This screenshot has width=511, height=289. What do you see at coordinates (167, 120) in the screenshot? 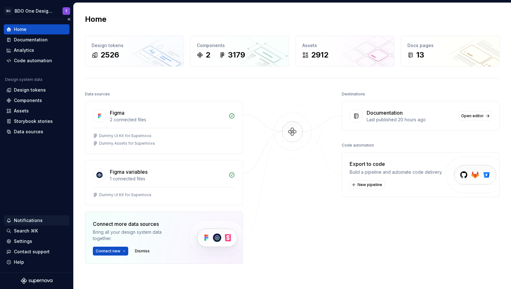
I see `div: 2 connected files` at bounding box center [167, 120].